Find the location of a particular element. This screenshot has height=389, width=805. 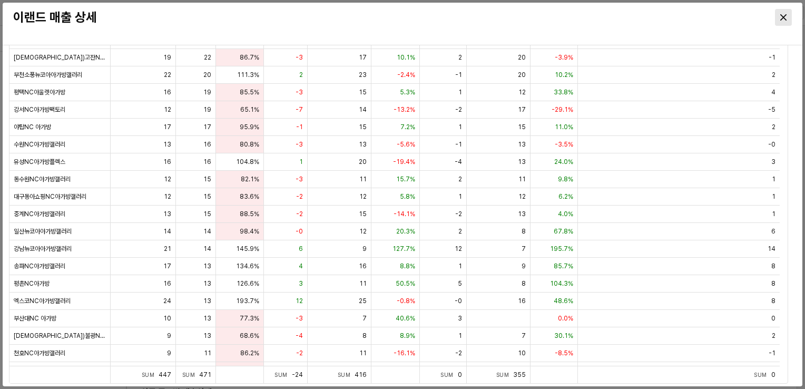

span: 송파NC아가방갤러리 is located at coordinates (40, 266).